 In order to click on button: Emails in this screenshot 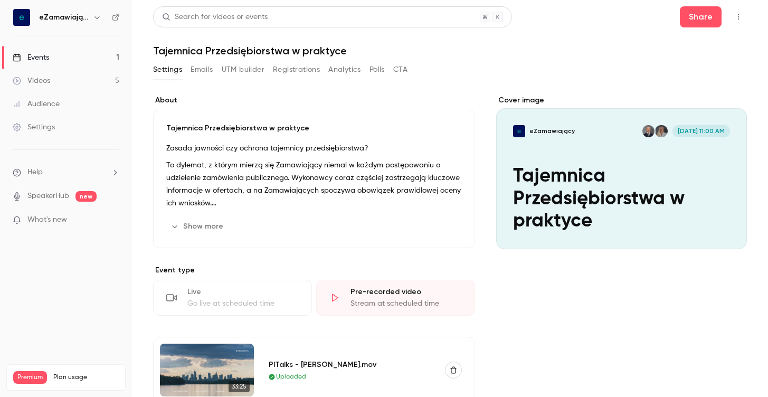, I will do `click(202, 70)`.